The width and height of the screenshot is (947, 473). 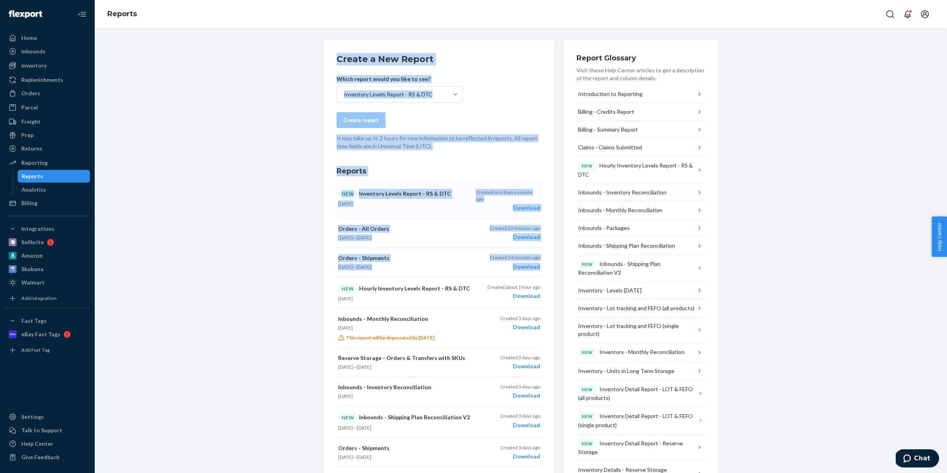 I want to click on a: Orders, so click(x=47, y=93).